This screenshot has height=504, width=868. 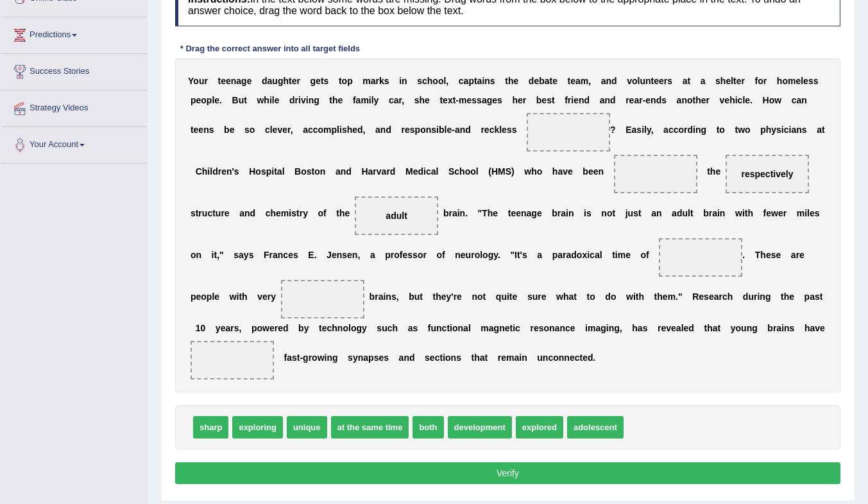 I want to click on div: * Drag the correct answer into all target fields, so click(x=270, y=48).